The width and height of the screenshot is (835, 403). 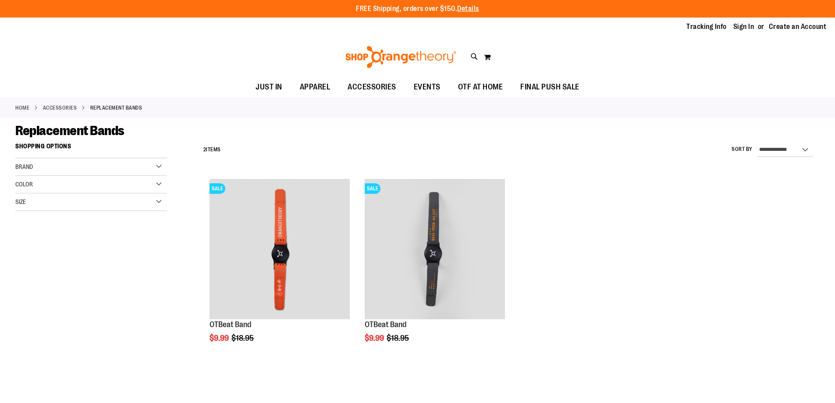 What do you see at coordinates (91, 148) in the screenshot?
I see `strong: Shopping Options` at bounding box center [91, 148].